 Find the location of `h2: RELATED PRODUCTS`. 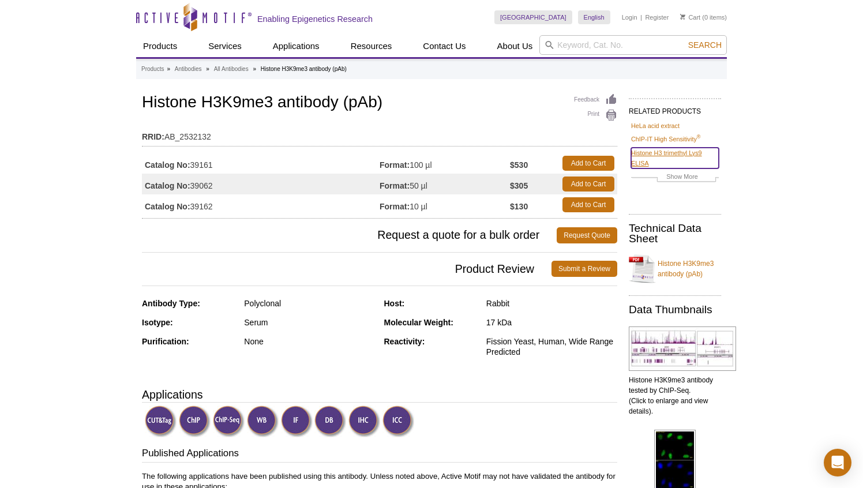

h2: RELATED PRODUCTS is located at coordinates (675, 108).